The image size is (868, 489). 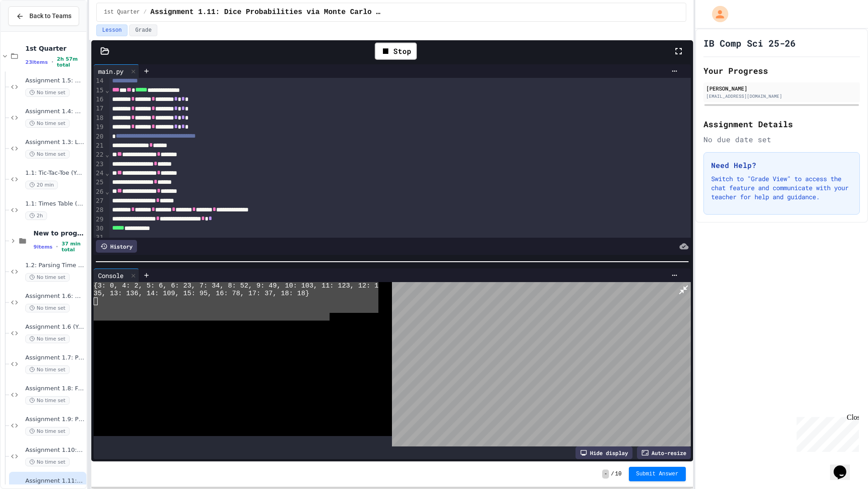 What do you see at coordinates (55, 142) in the screenshot?
I see `span: Assignment 1.3: Longitude and Latitude Data` at bounding box center [55, 142].